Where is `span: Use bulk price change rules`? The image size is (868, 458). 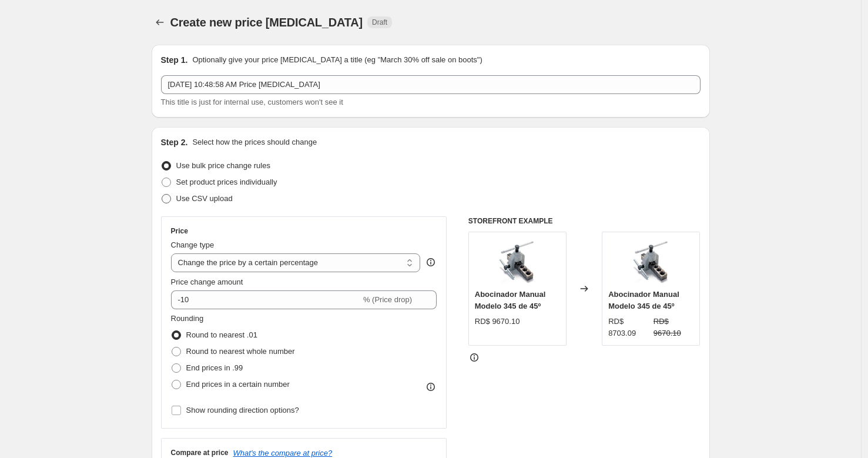
span: Use bulk price change rules is located at coordinates (224, 165).